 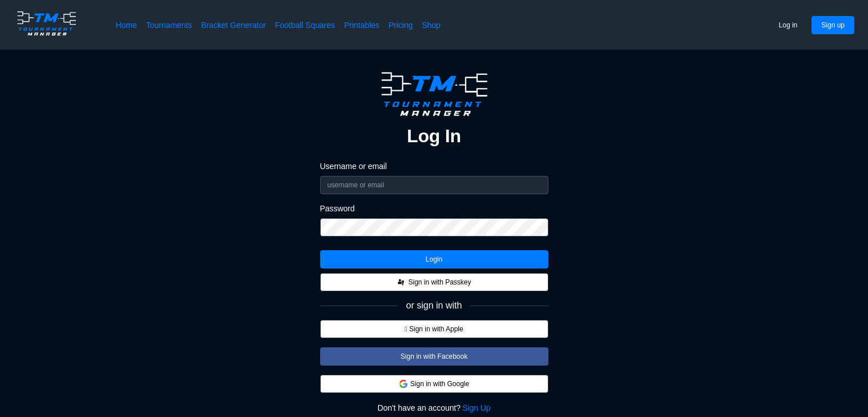 What do you see at coordinates (434, 306) in the screenshot?
I see `span: or sign in with` at bounding box center [434, 306].